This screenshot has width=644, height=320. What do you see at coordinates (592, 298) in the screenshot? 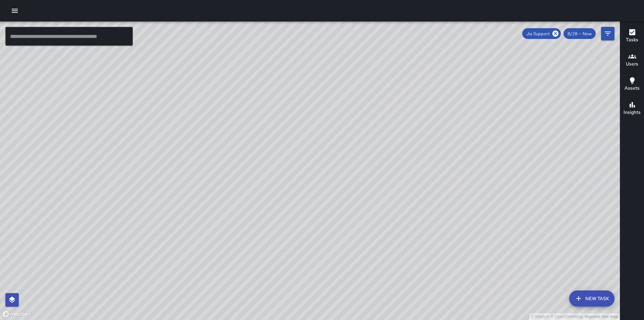
I see `button: New Task` at bounding box center [592, 298].